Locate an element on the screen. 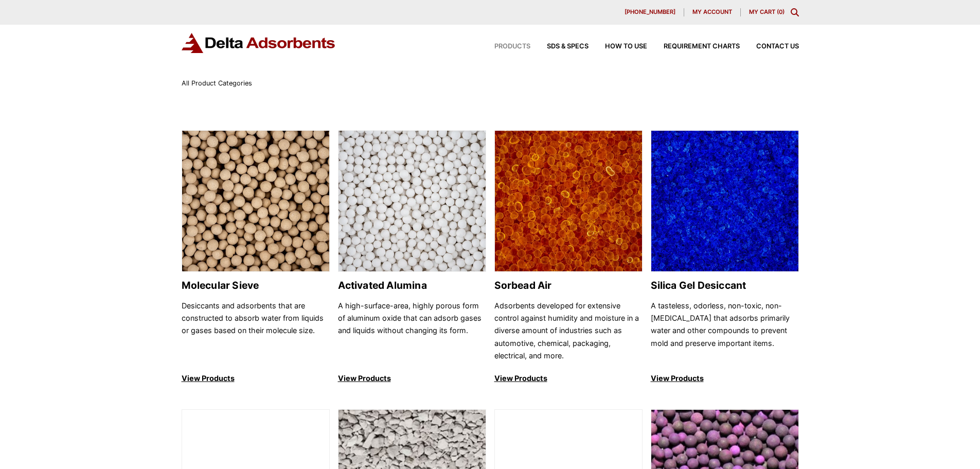 The image size is (980, 469). h2: Molecular Sieve is located at coordinates (256, 286).